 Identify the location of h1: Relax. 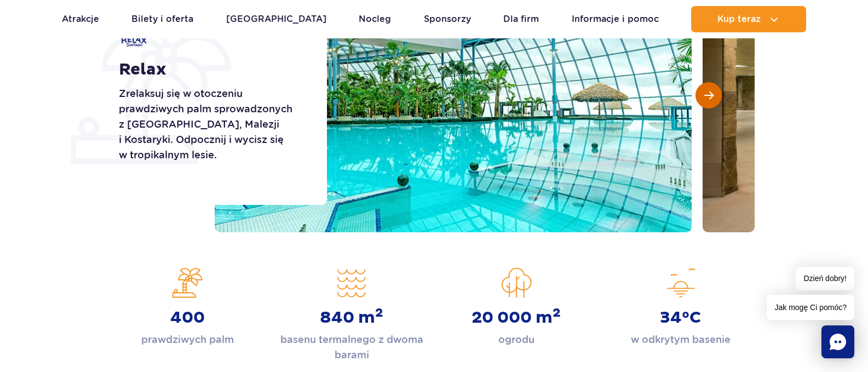
(210, 70).